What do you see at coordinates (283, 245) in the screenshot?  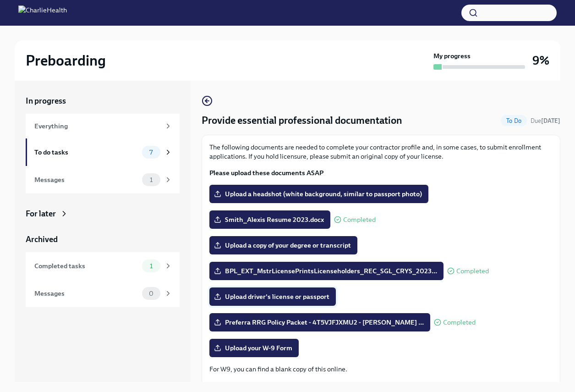 I see `label: Upload a copy of your degree or transcript` at bounding box center [283, 245].